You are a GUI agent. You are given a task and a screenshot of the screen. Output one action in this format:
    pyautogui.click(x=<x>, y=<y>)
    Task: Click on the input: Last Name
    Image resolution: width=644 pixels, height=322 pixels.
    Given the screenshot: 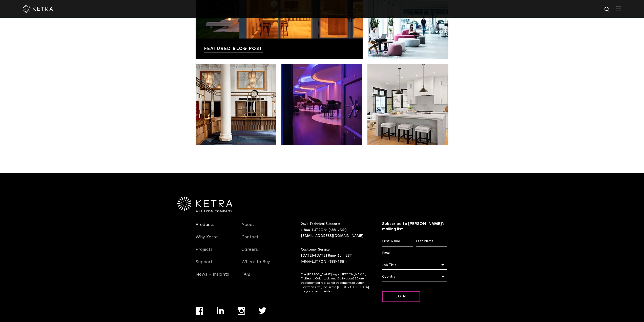 What is the action you would take?
    pyautogui.click(x=431, y=242)
    